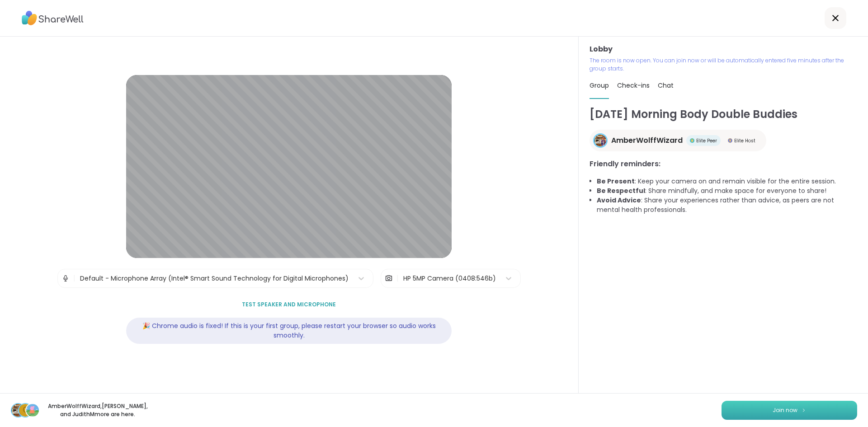  I want to click on span: Group, so click(599, 86).